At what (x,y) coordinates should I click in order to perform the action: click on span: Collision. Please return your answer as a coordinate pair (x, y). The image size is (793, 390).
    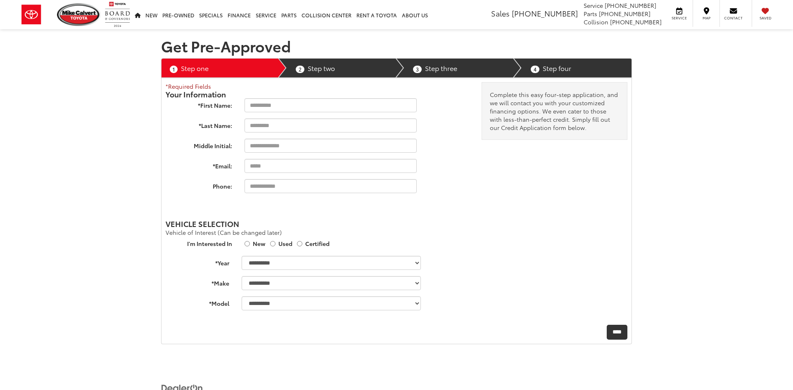
    Looking at the image, I should click on (596, 22).